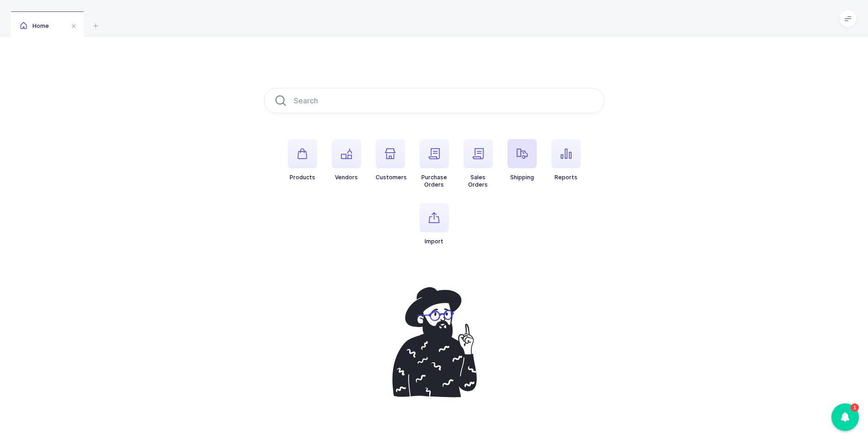 This screenshot has height=440, width=868. What do you see at coordinates (434, 101) in the screenshot?
I see `input: Search` at bounding box center [434, 101].